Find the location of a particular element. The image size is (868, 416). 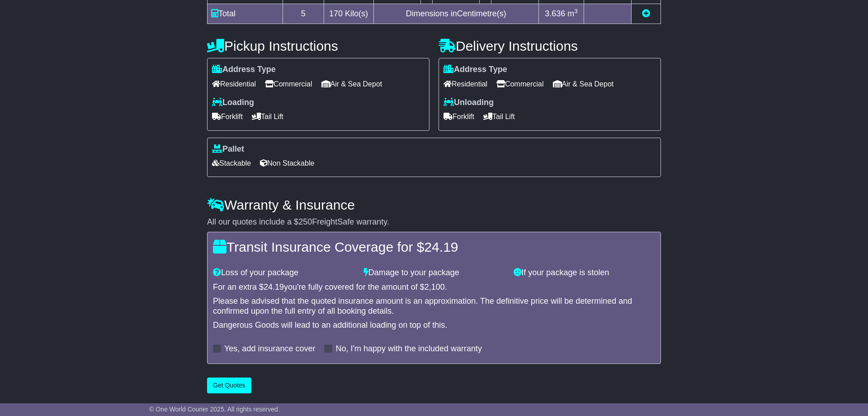

label: Pallet is located at coordinates (228, 149).